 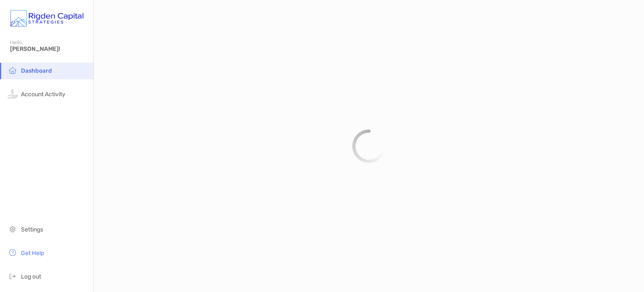 What do you see at coordinates (46, 18) in the screenshot?
I see `img: Zoe Logo` at bounding box center [46, 18].